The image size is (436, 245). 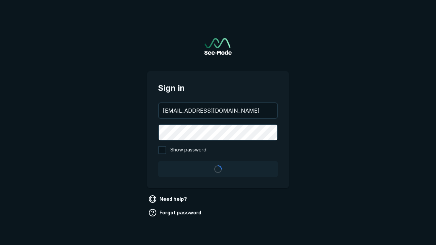 What do you see at coordinates (218, 111) in the screenshot?
I see `input: your@email.com` at bounding box center [218, 111].